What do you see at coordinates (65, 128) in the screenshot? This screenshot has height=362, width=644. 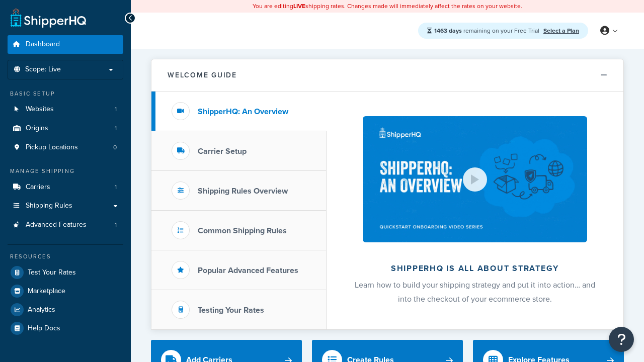 I see `li: Origins` at bounding box center [65, 128].